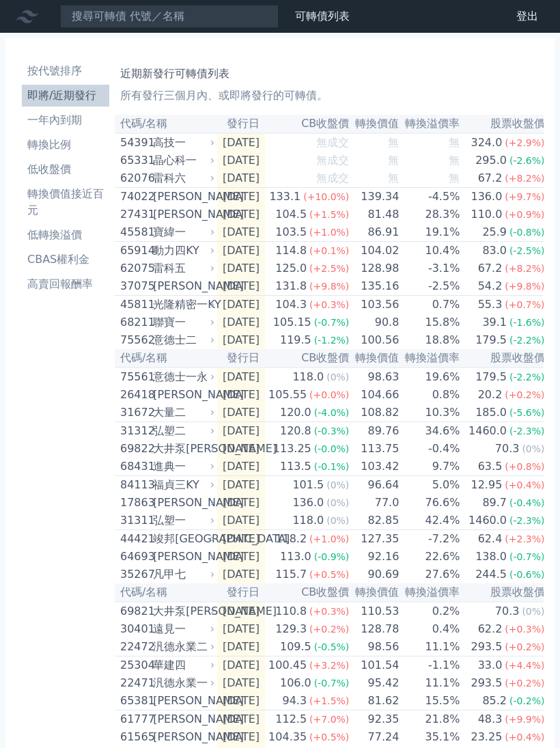 The height and width of the screenshot is (748, 560). I want to click on div: 119.5, so click(296, 341).